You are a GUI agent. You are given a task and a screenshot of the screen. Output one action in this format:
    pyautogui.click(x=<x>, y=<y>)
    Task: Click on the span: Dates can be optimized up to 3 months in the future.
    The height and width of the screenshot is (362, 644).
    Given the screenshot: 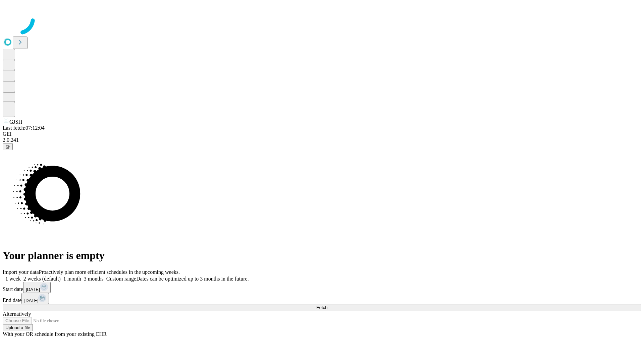 What is the action you would take?
    pyautogui.click(x=192, y=279)
    